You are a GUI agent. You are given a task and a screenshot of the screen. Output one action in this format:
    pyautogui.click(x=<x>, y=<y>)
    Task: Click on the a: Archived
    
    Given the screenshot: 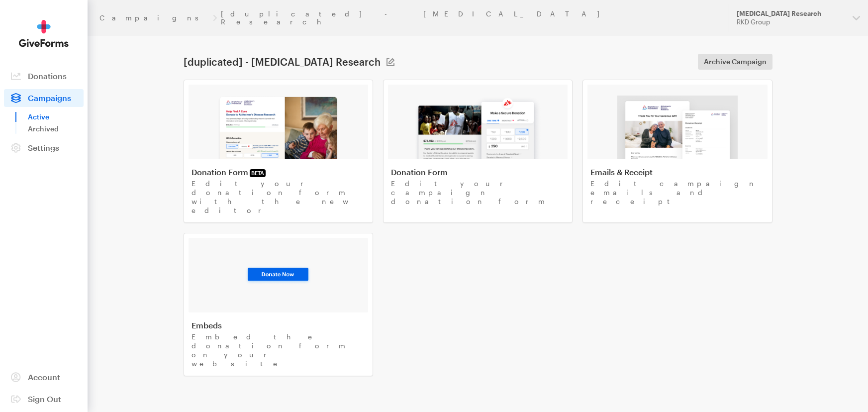 What is the action you would take?
    pyautogui.click(x=56, y=129)
    